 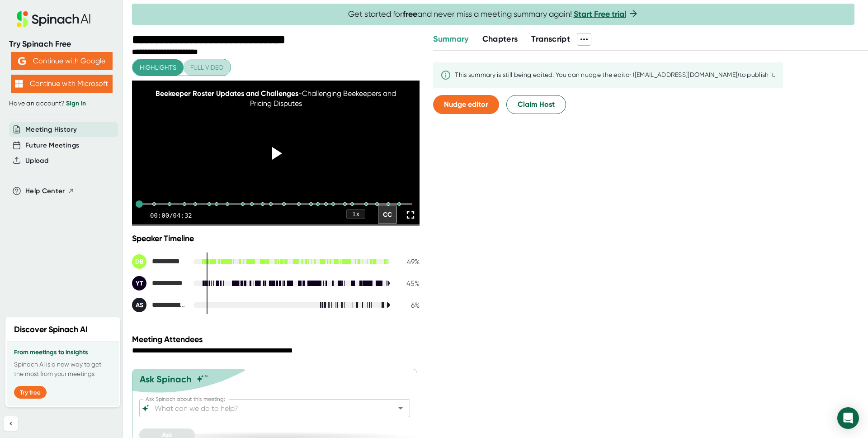 What do you see at coordinates (11, 423) in the screenshot?
I see `button: Collapse sidebar` at bounding box center [11, 423].